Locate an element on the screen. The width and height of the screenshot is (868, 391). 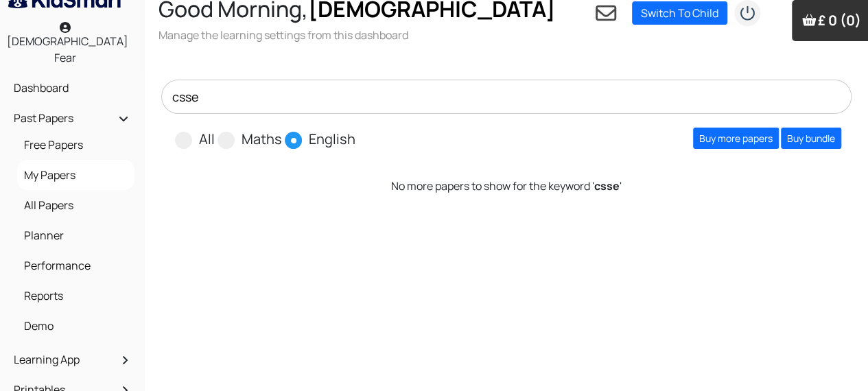
a: Planner is located at coordinates (75, 236).